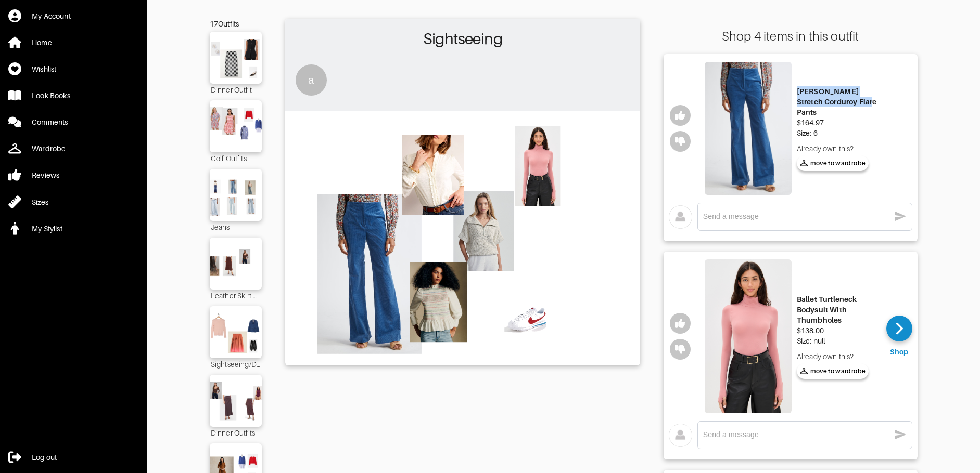 Image resolution: width=980 pixels, height=473 pixels. I want to click on img: Basima Stretch Corduroy Flare Pants, so click(748, 129).